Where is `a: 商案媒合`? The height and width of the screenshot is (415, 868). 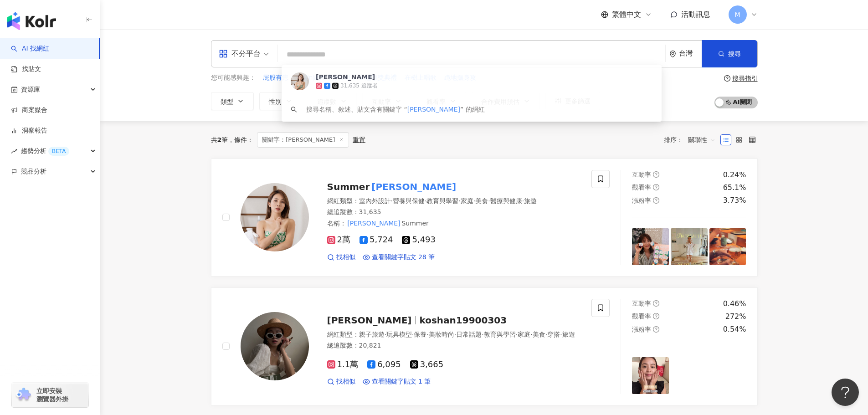
a: 商案媒合 is located at coordinates (29, 110).